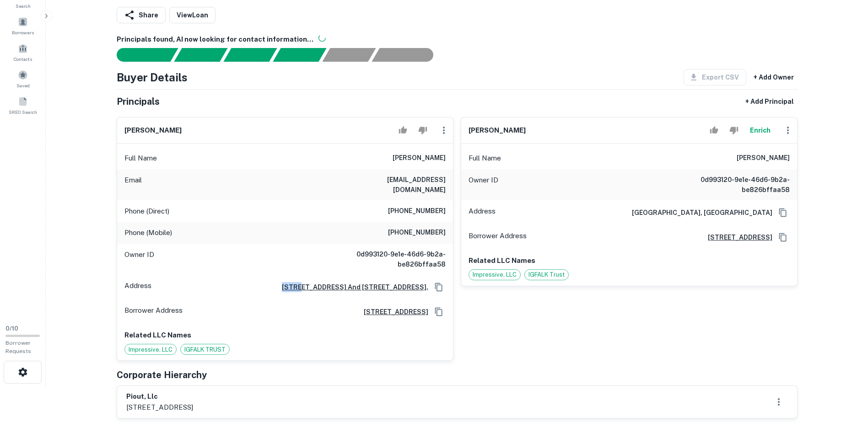 The image size is (868, 433). Describe the element at coordinates (162, 375) in the screenshot. I see `h5: Corporate Hierarchy` at that location.